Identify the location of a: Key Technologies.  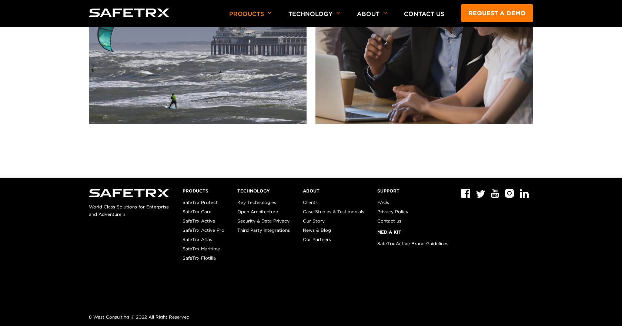
(257, 202).